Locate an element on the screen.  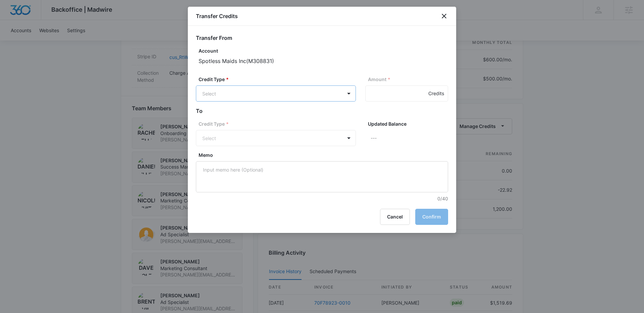
button: close is located at coordinates (444, 16).